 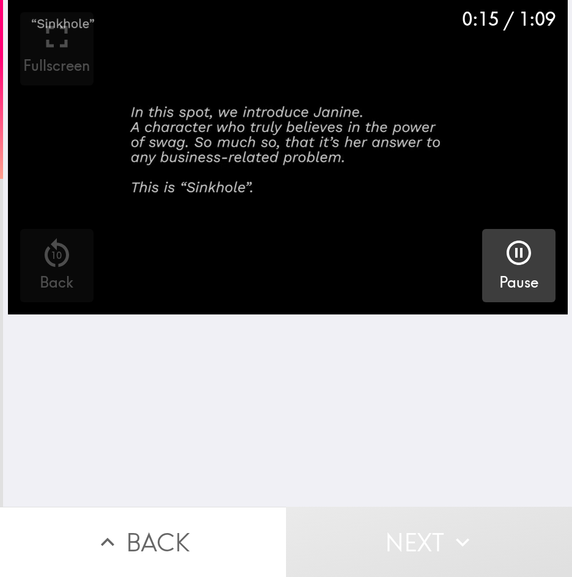 What do you see at coordinates (519, 266) in the screenshot?
I see `button: Pause` at bounding box center [519, 266].